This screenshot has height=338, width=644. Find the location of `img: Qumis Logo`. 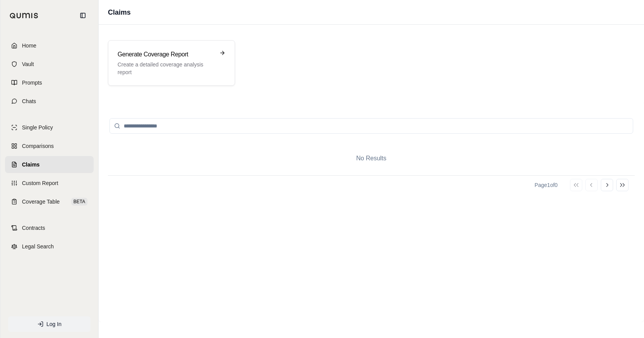

img: Qumis Logo is located at coordinates (24, 15).